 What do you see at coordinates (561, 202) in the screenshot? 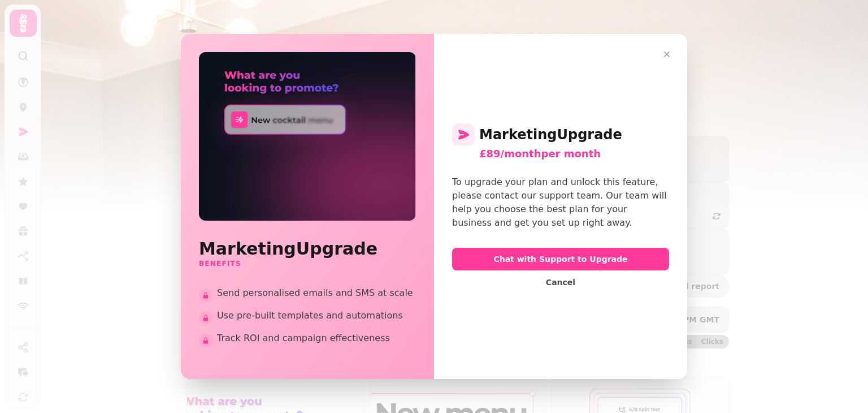
I see `div: To upgrade your plan and unlock this feature, please contact our support team. Our team will help...` at bounding box center [561, 202].